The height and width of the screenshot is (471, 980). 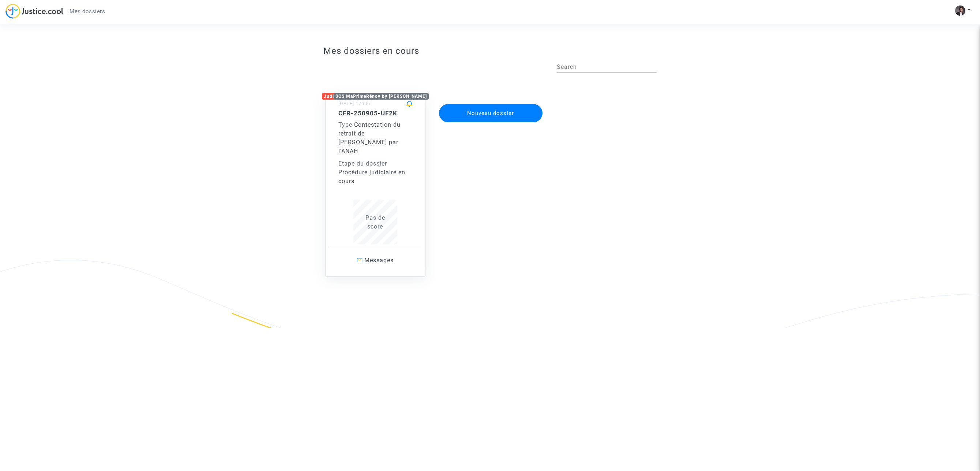 What do you see at coordinates (346, 125) in the screenshot?
I see `span: Type` at bounding box center [346, 125].